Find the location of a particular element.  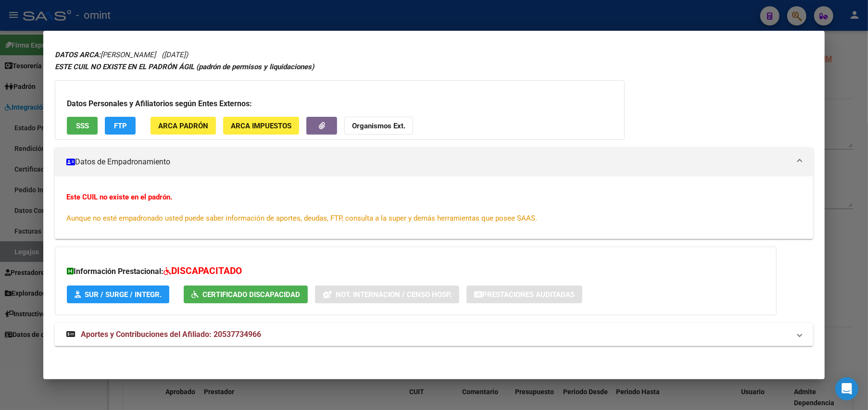

span: Not. Internacion / Censo Hosp. is located at coordinates (394, 295).